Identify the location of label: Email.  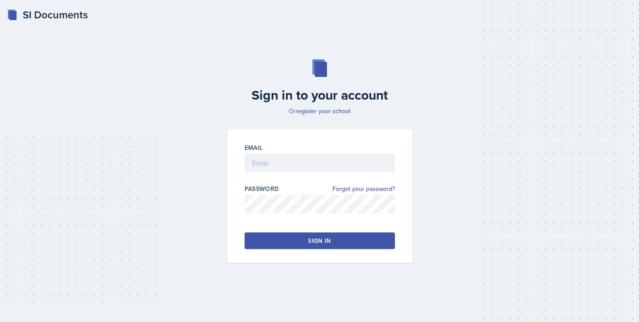
(254, 148).